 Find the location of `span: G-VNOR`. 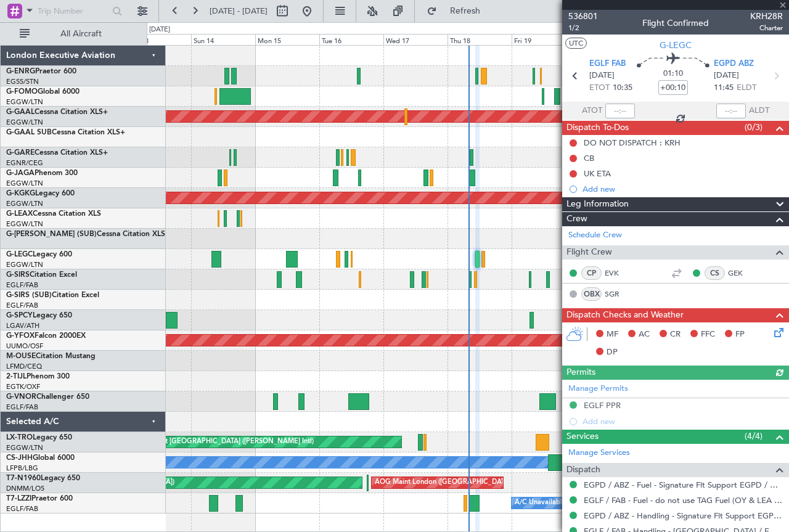

span: G-VNOR is located at coordinates (21, 397).